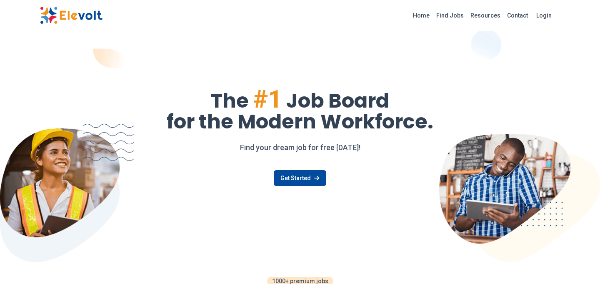 Image resolution: width=600 pixels, height=284 pixels. Describe the element at coordinates (300, 178) in the screenshot. I see `a: Get Started` at that location.